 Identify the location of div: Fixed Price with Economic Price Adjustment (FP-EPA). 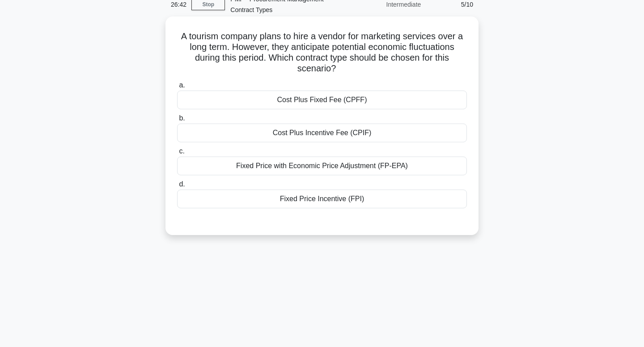
(322, 166).